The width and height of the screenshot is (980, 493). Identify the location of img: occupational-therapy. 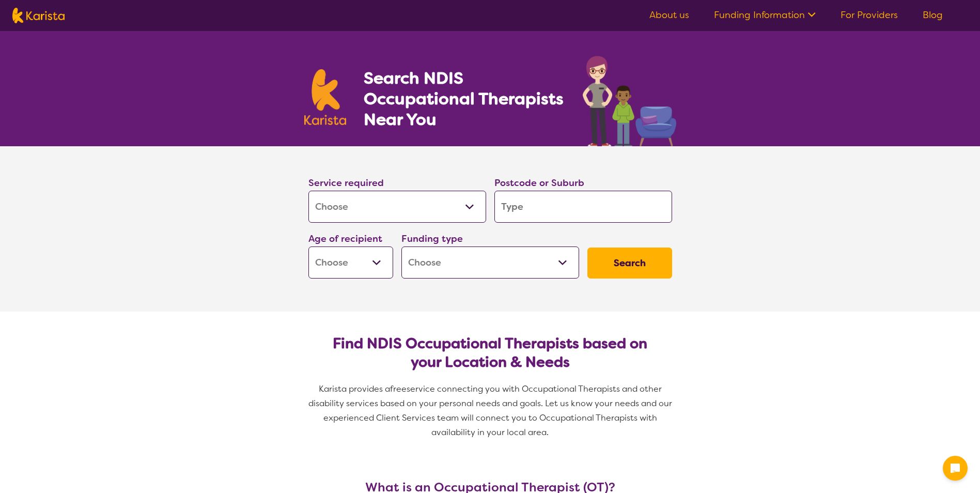
(630, 101).